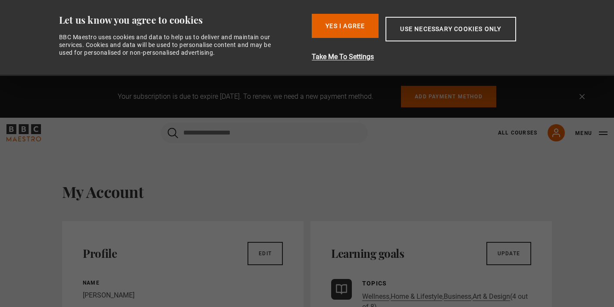  I want to click on a: All Courses, so click(517, 133).